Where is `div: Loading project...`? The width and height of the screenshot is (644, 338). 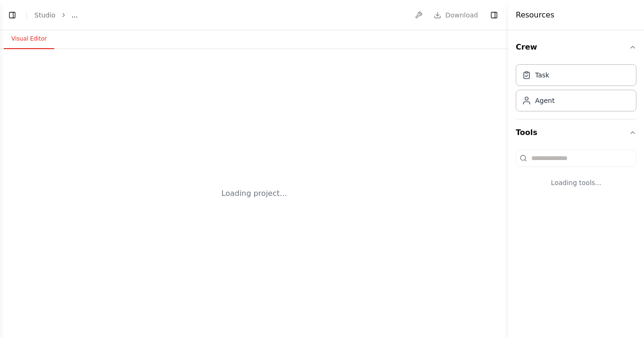 div: Loading project... is located at coordinates (254, 193).